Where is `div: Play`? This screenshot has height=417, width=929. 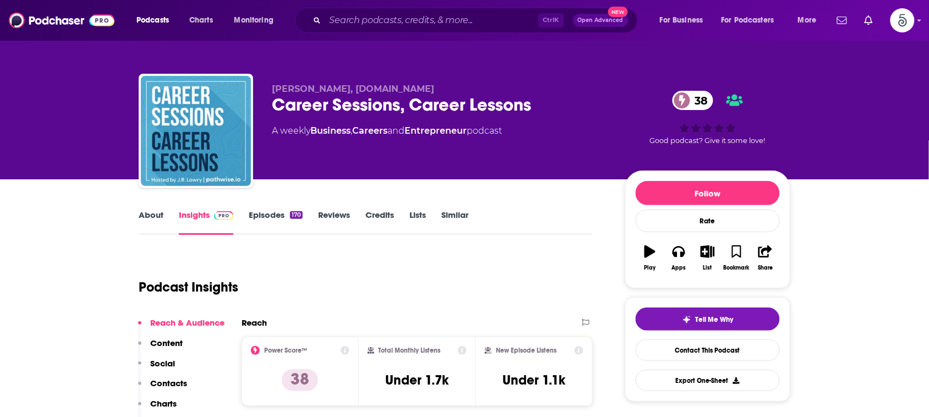
div: Play is located at coordinates (650, 268).